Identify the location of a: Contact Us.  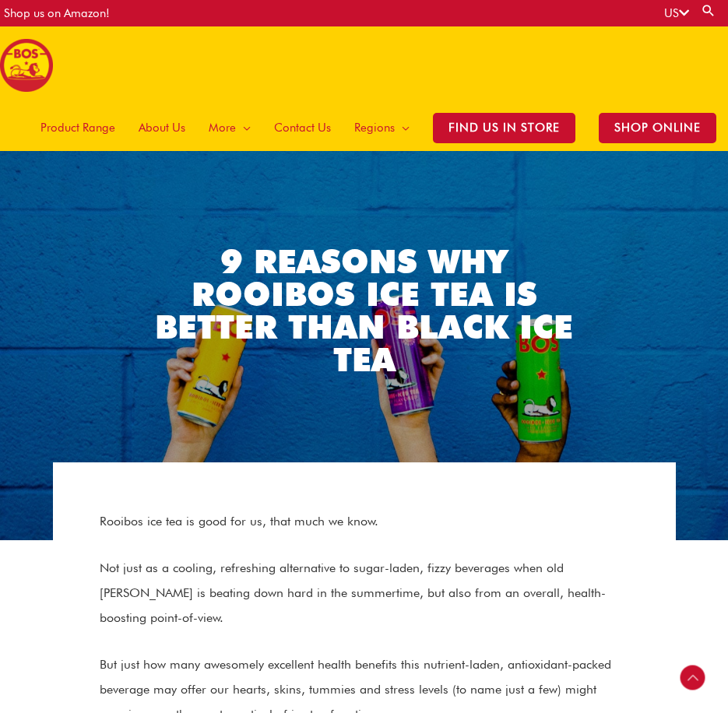
(302, 128).